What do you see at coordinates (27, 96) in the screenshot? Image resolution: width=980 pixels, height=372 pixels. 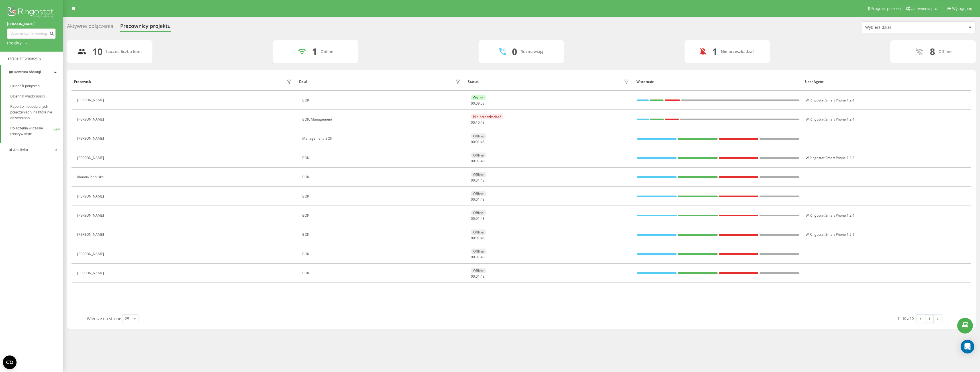 I see `span: Dziennik wiadomości` at bounding box center [27, 96].